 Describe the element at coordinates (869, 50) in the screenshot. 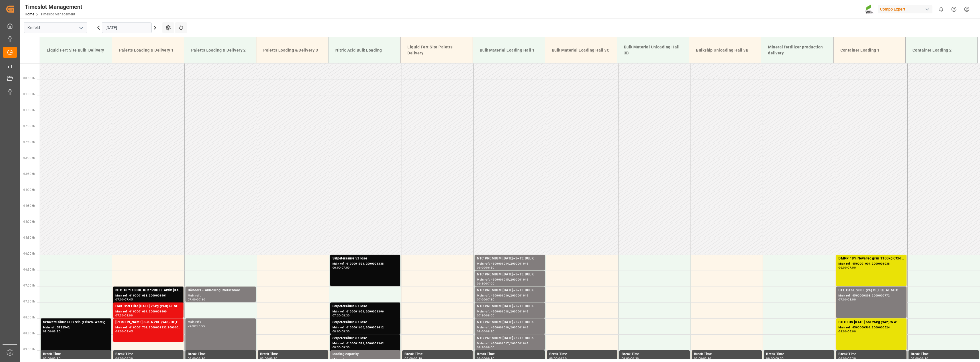

I see `div: Container Loading 1` at that location.